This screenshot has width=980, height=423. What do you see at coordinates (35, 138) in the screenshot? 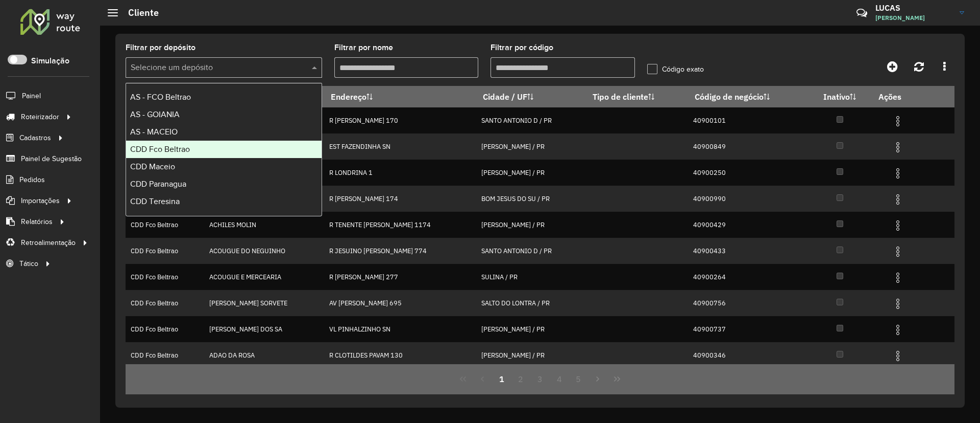
I see `span: Cadastros` at bounding box center [35, 138].